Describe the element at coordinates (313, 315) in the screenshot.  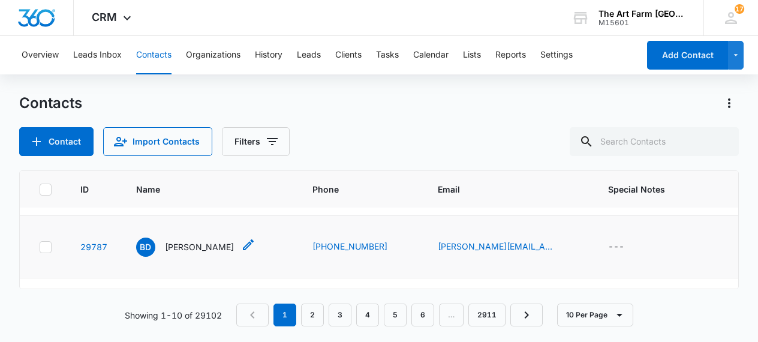
I see `a: Page 2` at that location.